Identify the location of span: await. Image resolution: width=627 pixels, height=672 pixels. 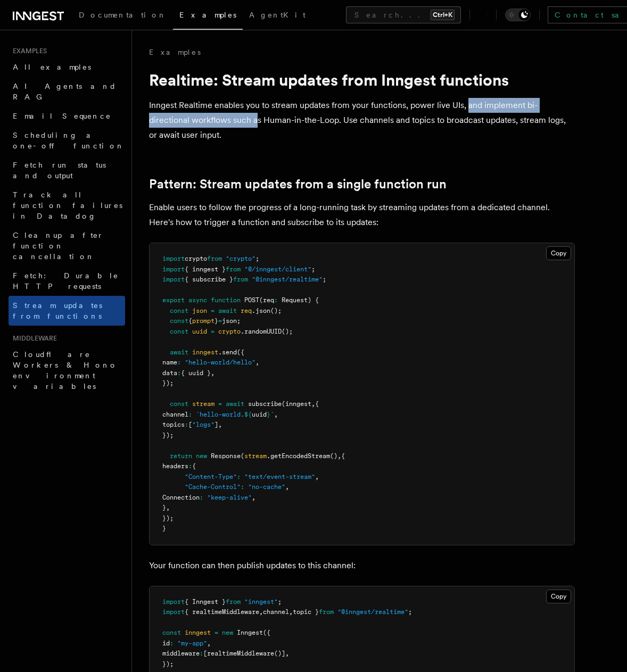
(179, 352).